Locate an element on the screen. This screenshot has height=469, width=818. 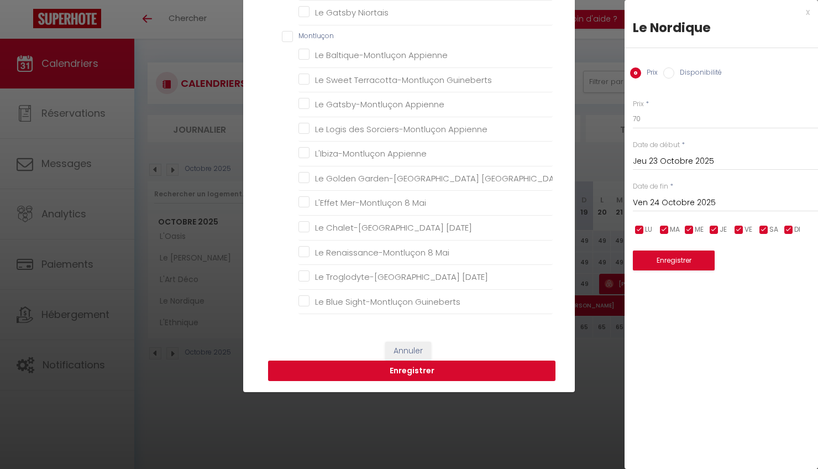
div: x is located at coordinates (717, 12).